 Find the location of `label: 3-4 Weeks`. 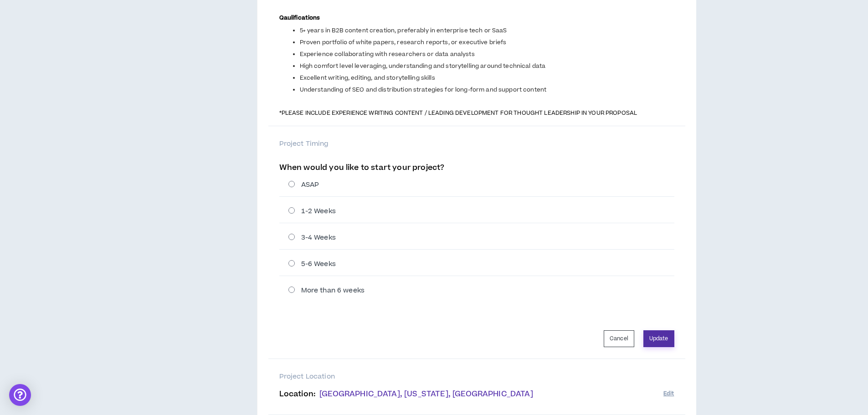

label: 3-4 Weeks is located at coordinates (481, 237).